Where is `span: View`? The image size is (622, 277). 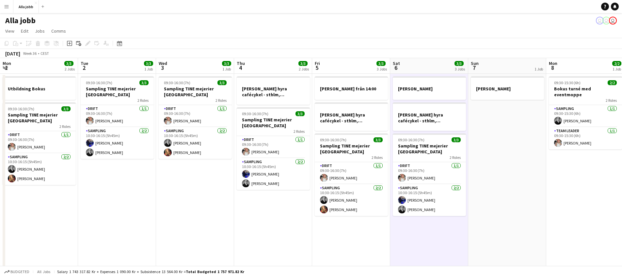 span: View is located at coordinates (10, 31).